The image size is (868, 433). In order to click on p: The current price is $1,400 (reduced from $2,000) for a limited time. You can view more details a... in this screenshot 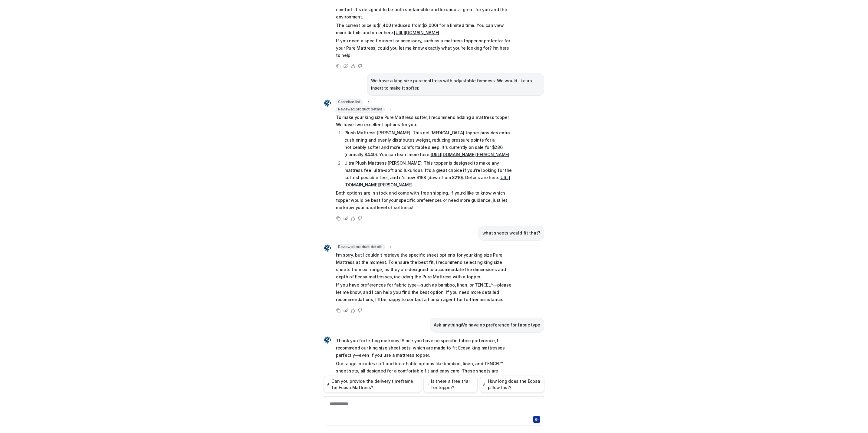, I will do `click(424, 29)`.